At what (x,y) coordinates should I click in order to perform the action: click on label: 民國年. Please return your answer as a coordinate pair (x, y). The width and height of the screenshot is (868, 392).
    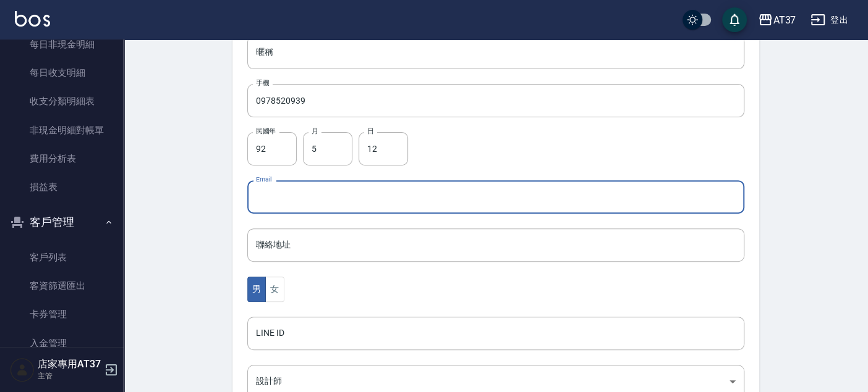
    Looking at the image, I should click on (265, 131).